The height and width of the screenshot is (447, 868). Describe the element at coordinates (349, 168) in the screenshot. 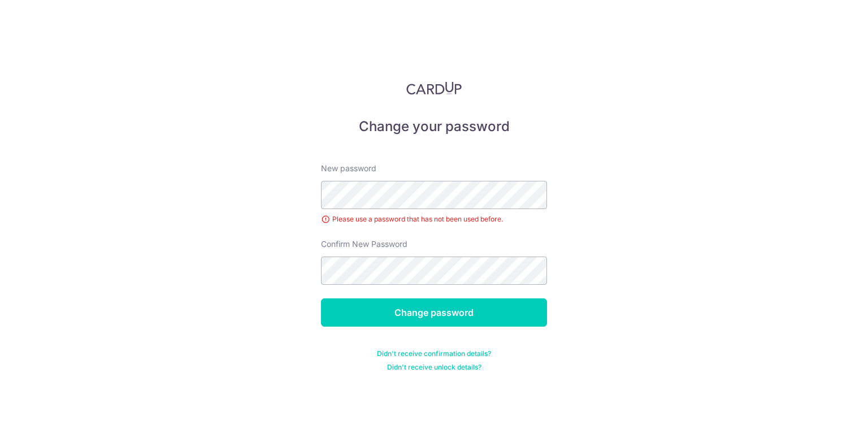

I see `label: New password` at that location.